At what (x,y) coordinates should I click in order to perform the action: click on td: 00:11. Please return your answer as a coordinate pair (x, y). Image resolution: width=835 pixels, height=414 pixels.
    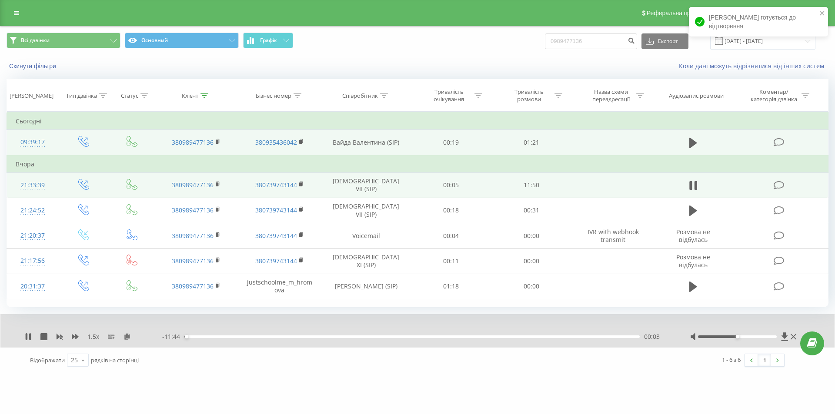
    Looking at the image, I should click on (451, 261).